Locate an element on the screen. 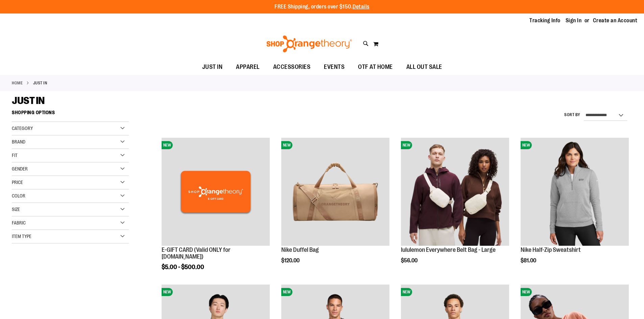  a: Details is located at coordinates (361, 7).